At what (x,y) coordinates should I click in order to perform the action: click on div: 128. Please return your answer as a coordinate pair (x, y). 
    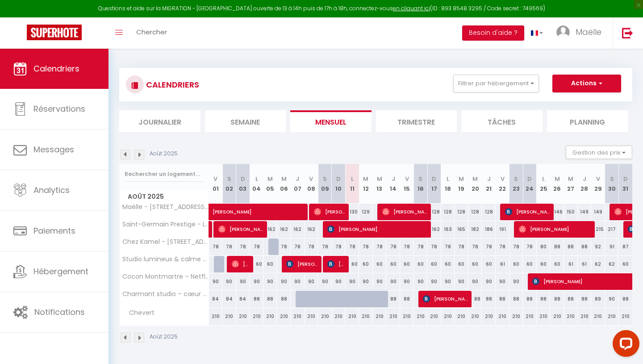
    Looking at the image, I should click on (488, 211).